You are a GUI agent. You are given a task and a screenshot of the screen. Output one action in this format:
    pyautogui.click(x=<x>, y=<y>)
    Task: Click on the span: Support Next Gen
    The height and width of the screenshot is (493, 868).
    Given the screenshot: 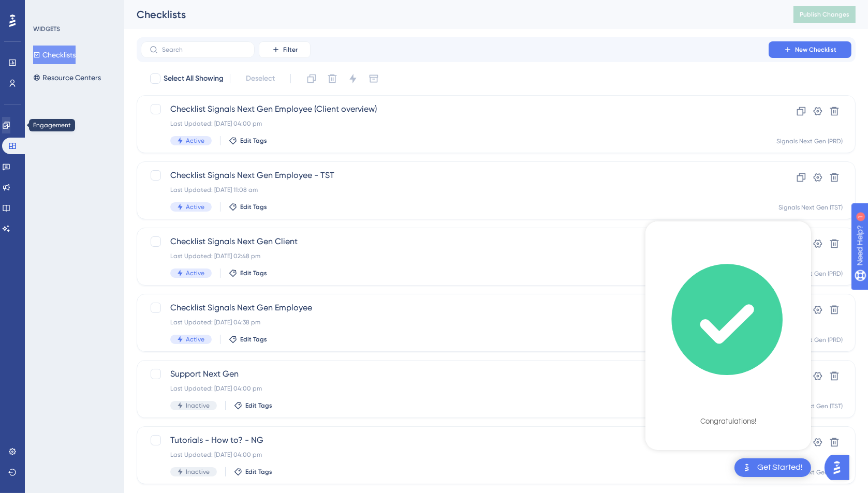 What is the action you would take?
    pyautogui.click(x=454, y=374)
    